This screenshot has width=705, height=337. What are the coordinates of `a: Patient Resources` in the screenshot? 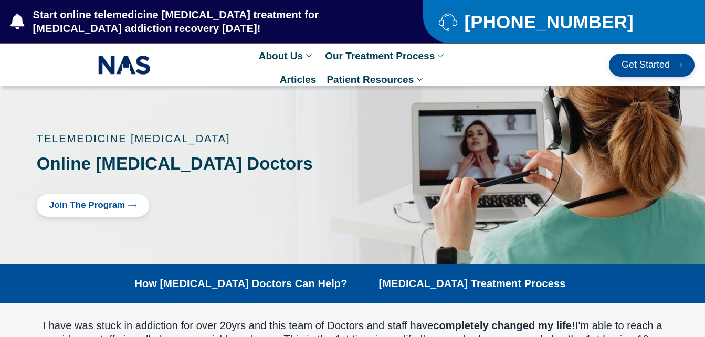 It's located at (376, 79).